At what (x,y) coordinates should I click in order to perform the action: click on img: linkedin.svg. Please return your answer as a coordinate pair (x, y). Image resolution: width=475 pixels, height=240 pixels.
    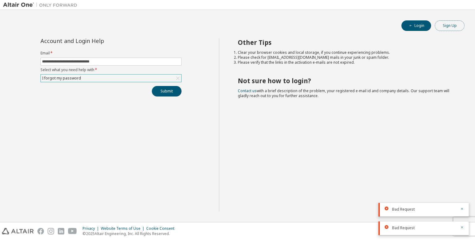
    Looking at the image, I should click on (61, 231).